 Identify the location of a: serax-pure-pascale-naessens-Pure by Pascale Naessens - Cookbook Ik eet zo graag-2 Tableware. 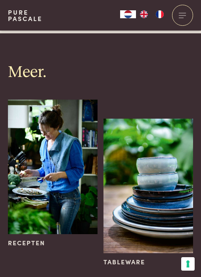
(149, 193).